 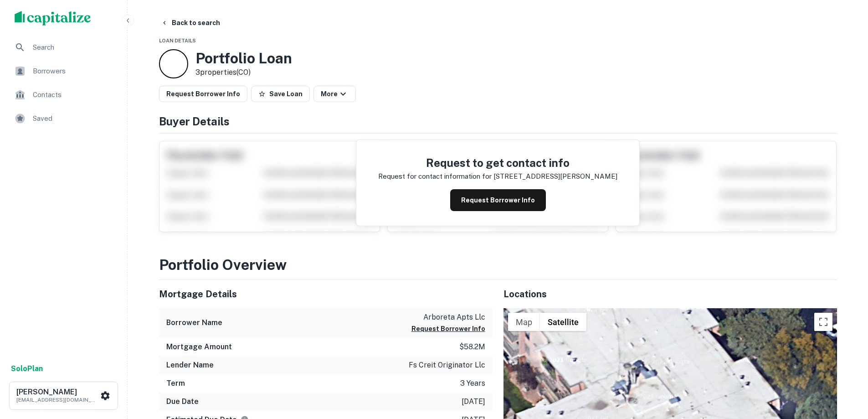 I want to click on span: Search, so click(x=73, y=47).